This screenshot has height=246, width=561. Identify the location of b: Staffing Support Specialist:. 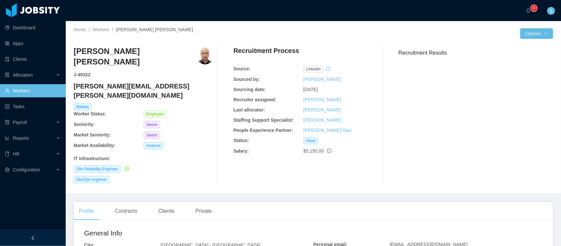
(264, 120).